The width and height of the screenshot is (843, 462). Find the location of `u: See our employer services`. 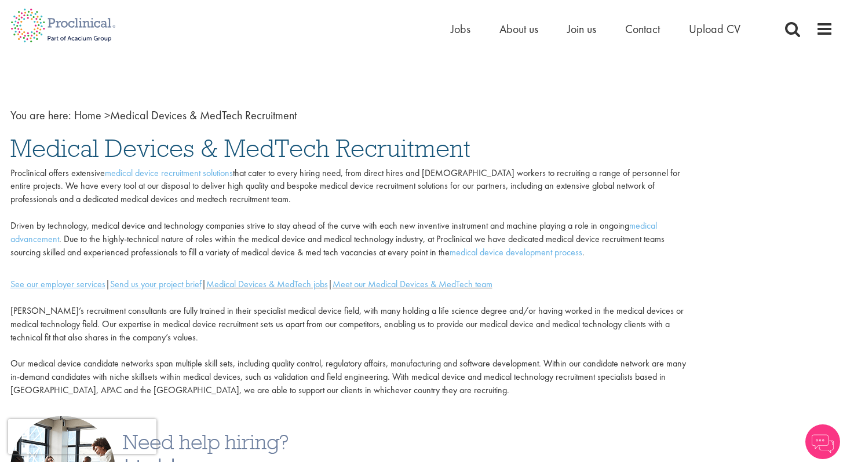

u: See our employer services is located at coordinates (58, 284).